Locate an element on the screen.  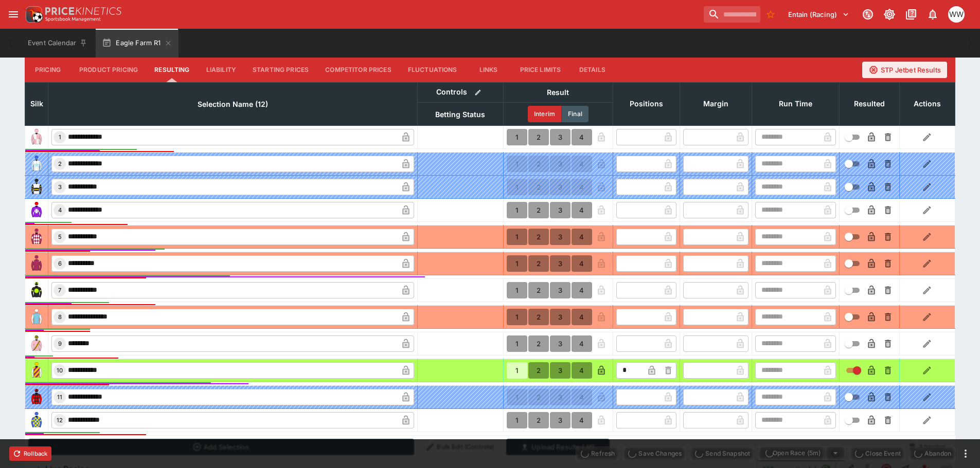
th: Controls is located at coordinates (460, 92).